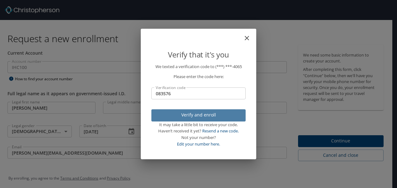 Image resolution: width=397 pixels, height=188 pixels. What do you see at coordinates (199, 137) in the screenshot?
I see `div: Not your number?` at bounding box center [199, 137].